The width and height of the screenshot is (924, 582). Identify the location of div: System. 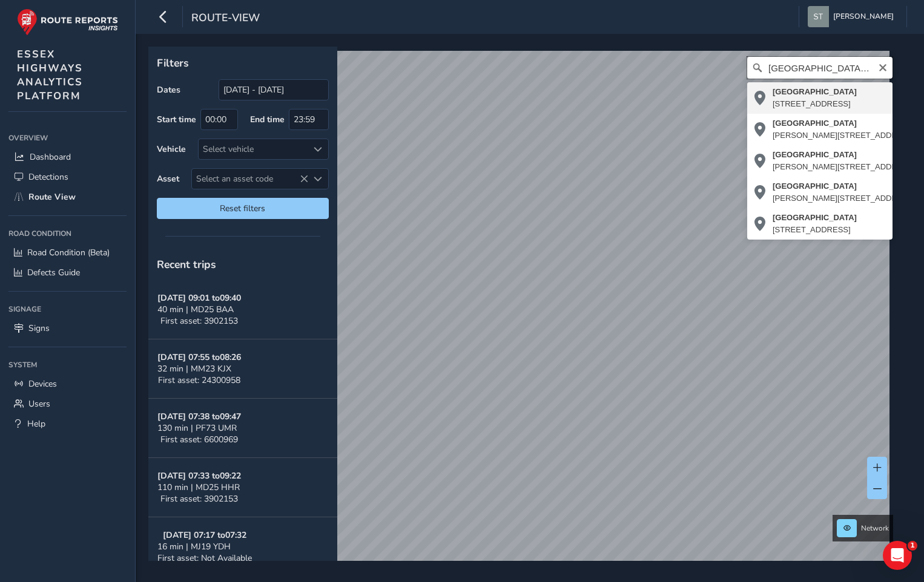
(67, 365).